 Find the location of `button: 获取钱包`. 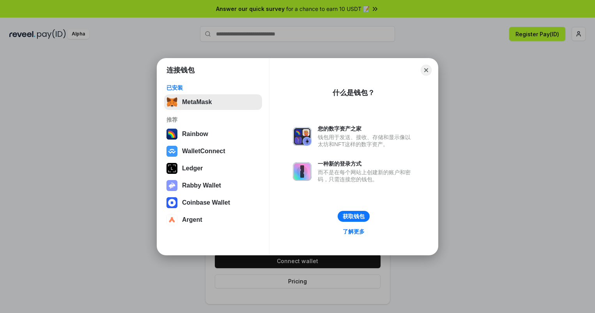

button: 获取钱包 is located at coordinates (353, 216).